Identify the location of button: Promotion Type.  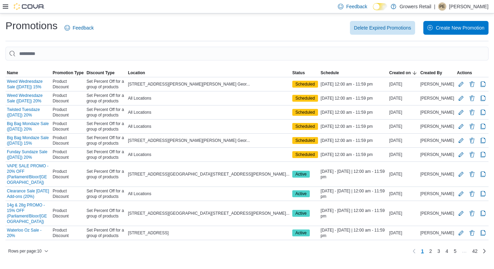
(68, 73).